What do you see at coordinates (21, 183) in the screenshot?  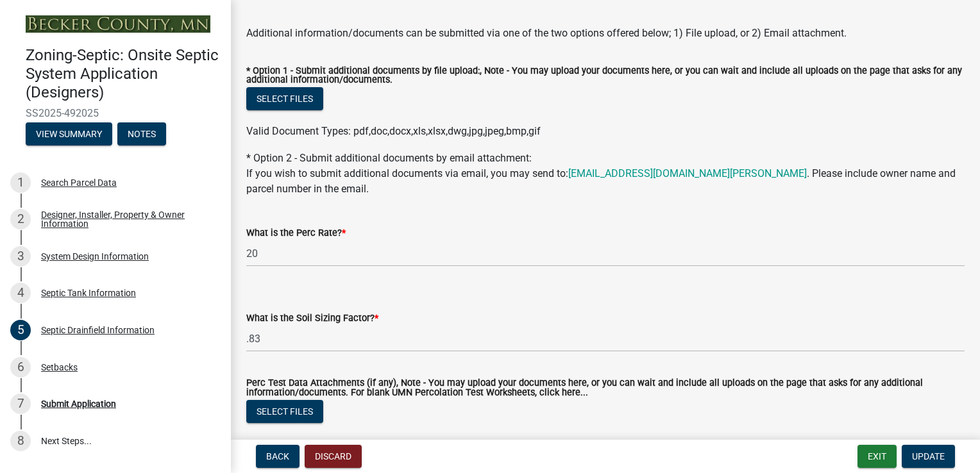 I see `div: 1` at bounding box center [21, 183].